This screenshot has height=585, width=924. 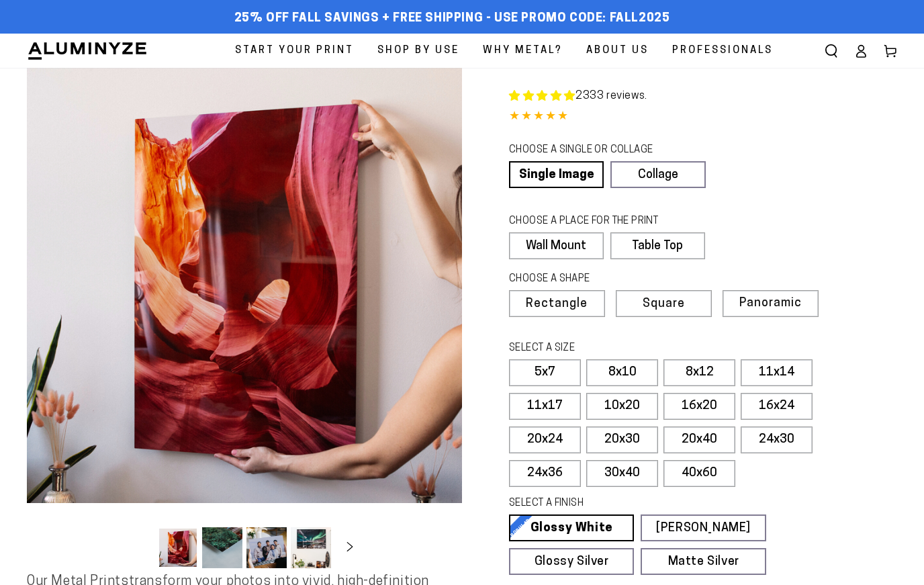 What do you see at coordinates (223, 548) in the screenshot?
I see `button: Load image 2 in gallery view` at bounding box center [223, 548].